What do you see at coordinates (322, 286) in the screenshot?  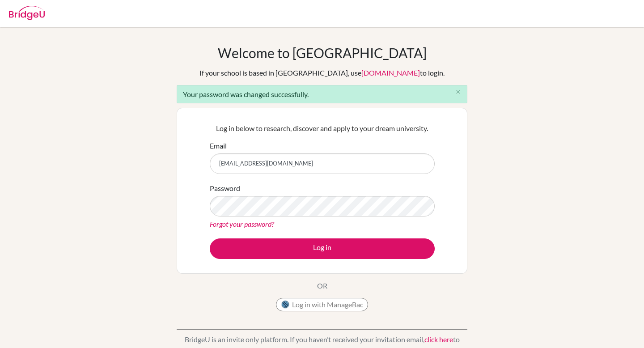 I see `p: OR` at bounding box center [322, 286].